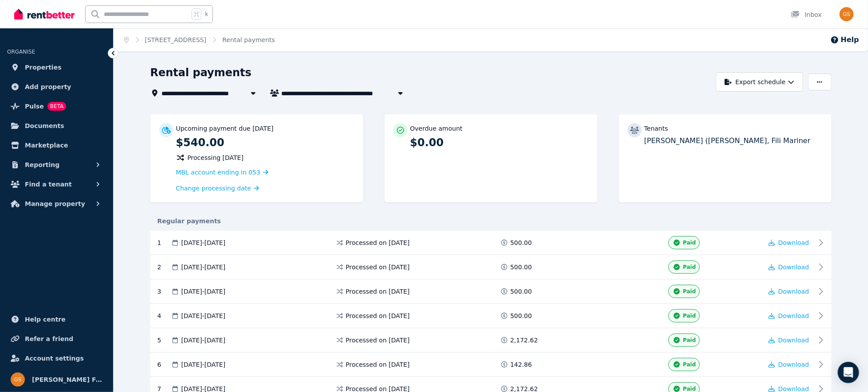  Describe the element at coordinates (807, 14) in the screenshot. I see `div: Inbox` at that location.